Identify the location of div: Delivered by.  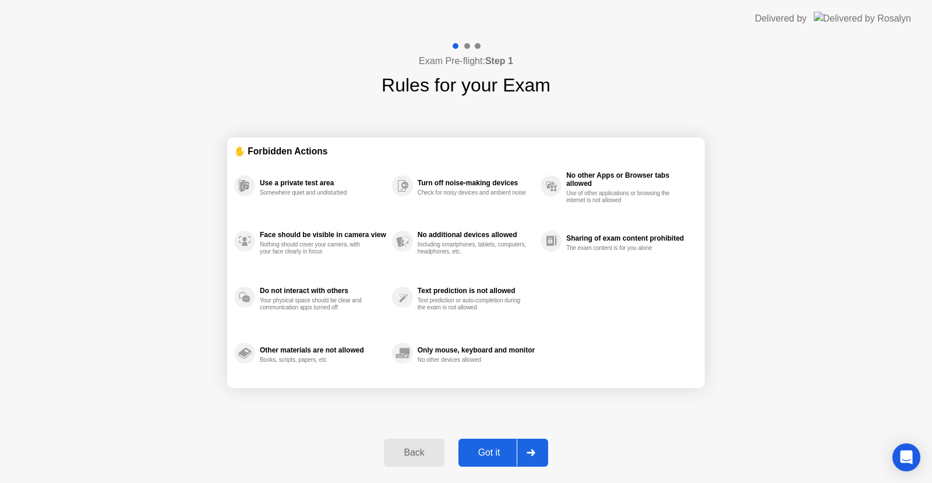
(780, 19).